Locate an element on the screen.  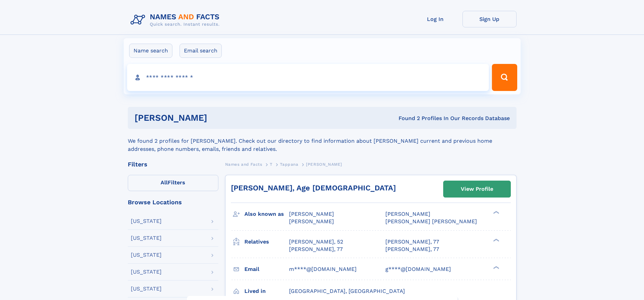
h3: Relatives is located at coordinates (267, 242).